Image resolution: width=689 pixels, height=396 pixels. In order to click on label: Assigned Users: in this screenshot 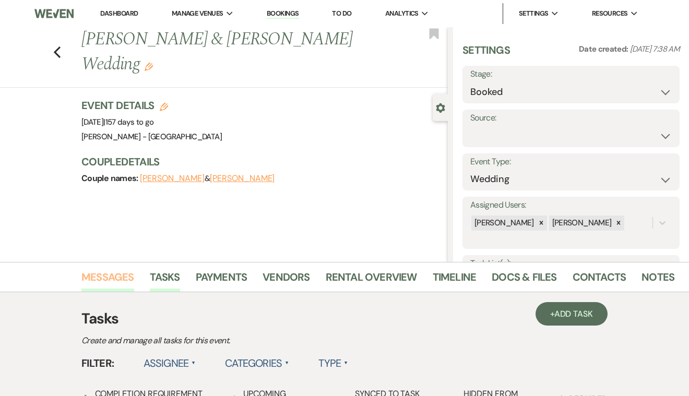, I will do `click(571, 205)`.